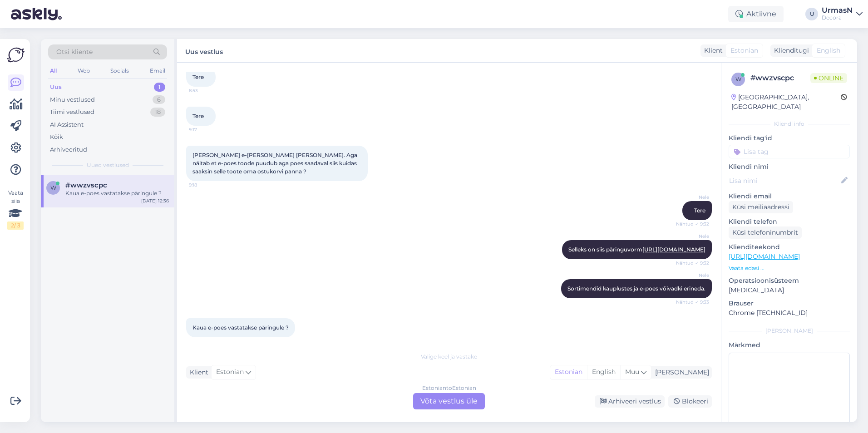 The image size is (868, 433). I want to click on label: Uus vestlus, so click(204, 50).